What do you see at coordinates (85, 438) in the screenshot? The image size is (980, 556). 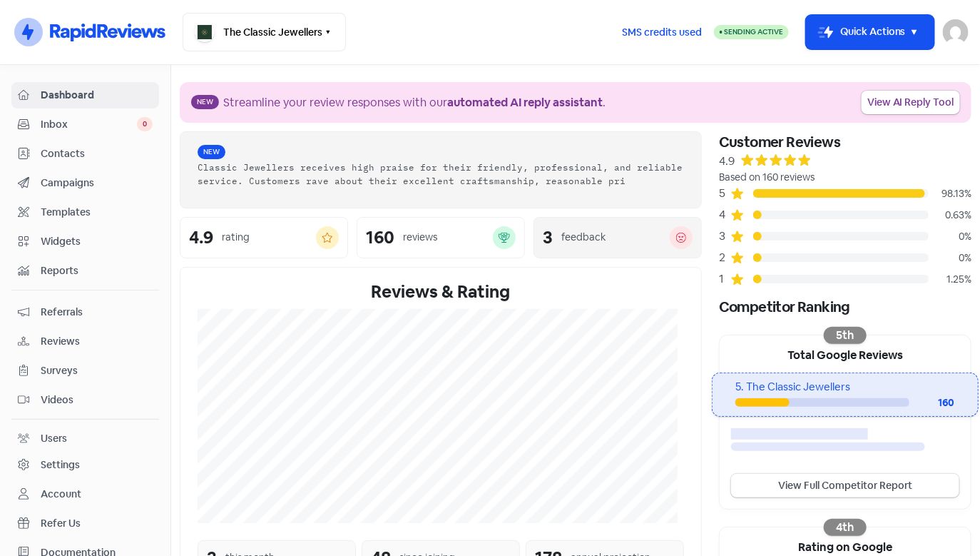 I see `a: Users` at bounding box center [85, 438].